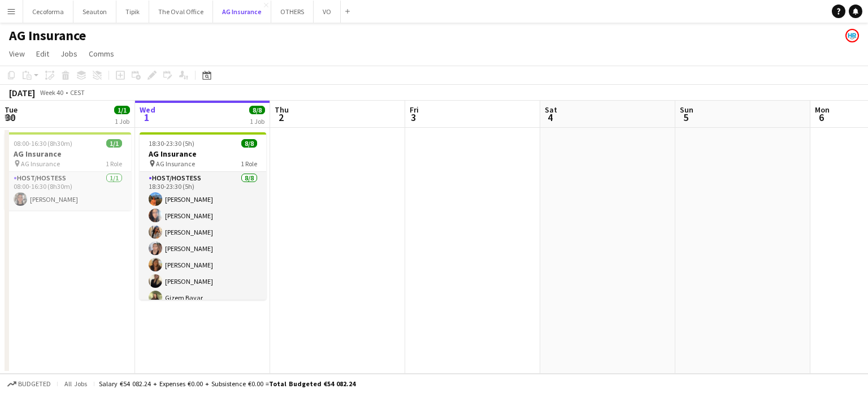 This screenshot has width=868, height=393. I want to click on button: Budgeted, so click(29, 384).